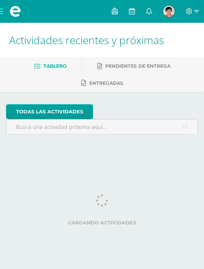 The image size is (204, 269). What do you see at coordinates (86, 40) in the screenshot?
I see `span: Actividades recientes y próximas` at bounding box center [86, 40].